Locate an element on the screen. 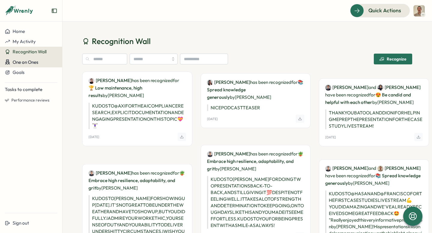 The image size is (432, 233). button: Quick Actions is located at coordinates (380, 11).